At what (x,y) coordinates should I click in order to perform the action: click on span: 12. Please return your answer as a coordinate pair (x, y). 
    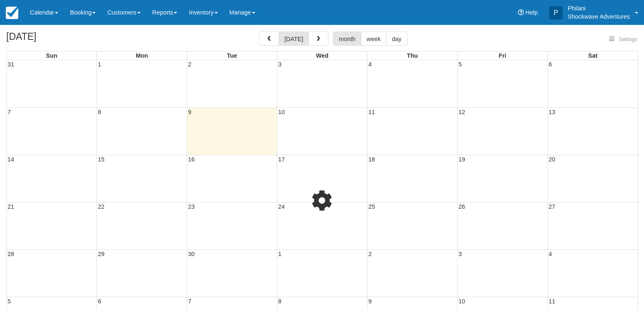
    Looking at the image, I should click on (462, 112).